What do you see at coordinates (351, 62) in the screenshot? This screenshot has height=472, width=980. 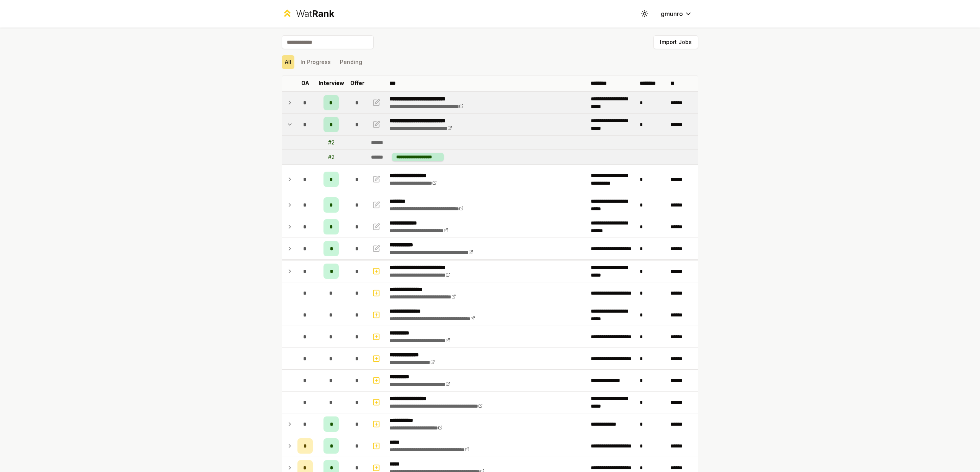 I see `button: Pending` at bounding box center [351, 62].